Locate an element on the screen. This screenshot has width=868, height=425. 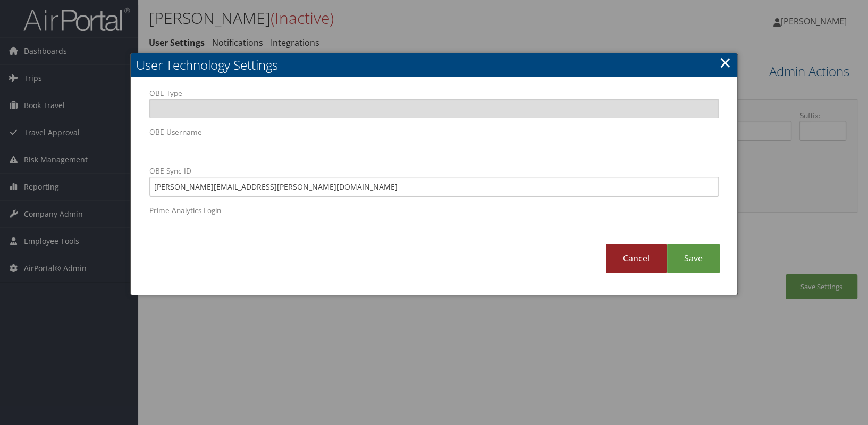
label: OBE Type is located at coordinates (434, 103).